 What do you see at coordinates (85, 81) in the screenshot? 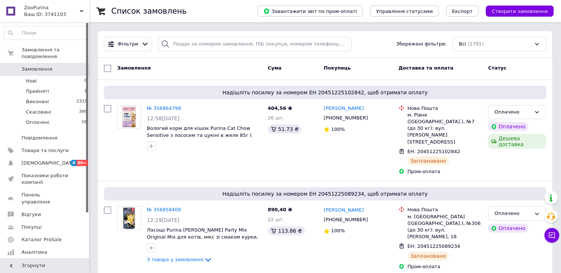
I see `span: 0` at bounding box center [85, 81].